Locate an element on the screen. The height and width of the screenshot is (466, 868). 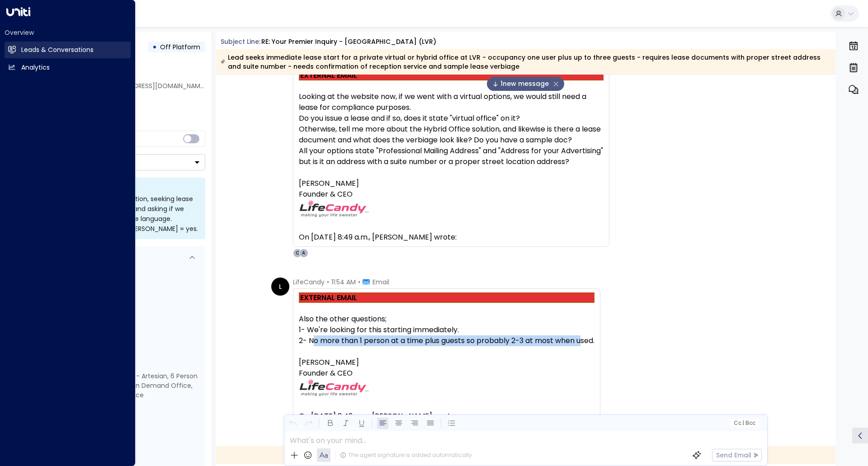
a: Analytics is located at coordinates (67, 67).